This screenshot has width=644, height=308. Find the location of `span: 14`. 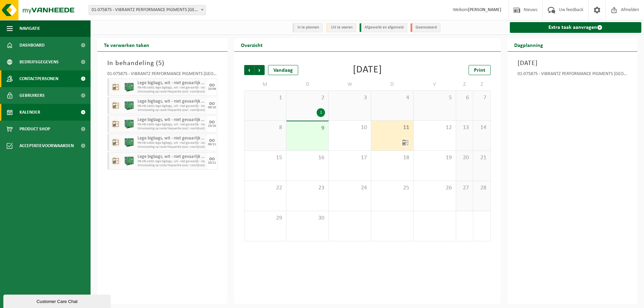

span: 14 is located at coordinates (482, 128).